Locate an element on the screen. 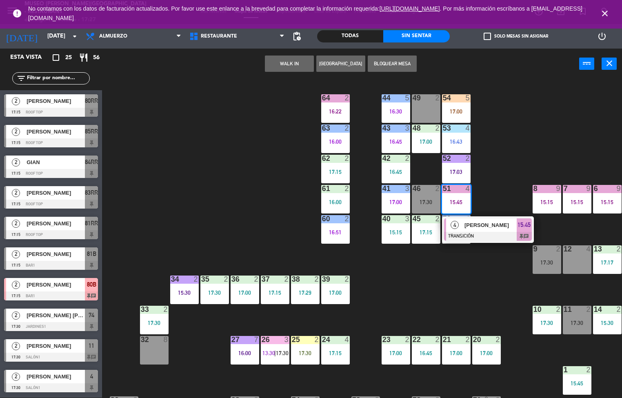 The width and height of the screenshot is (622, 398). div: 35 is located at coordinates (201, 279).